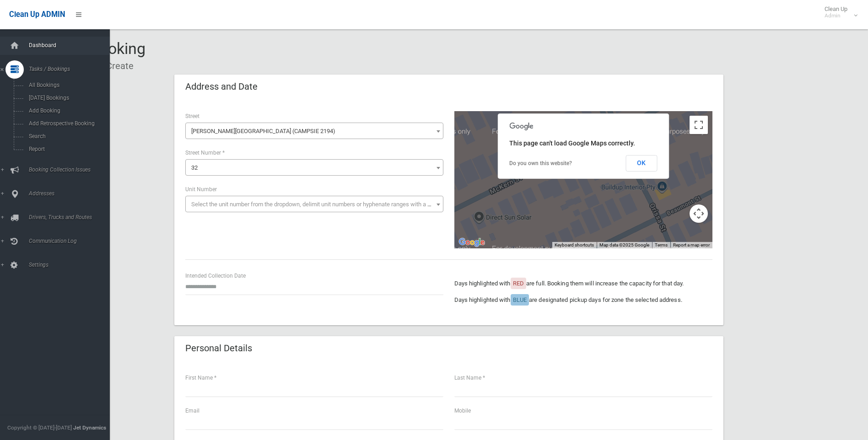  I want to click on p: Days highlighted with are designated pickup days for zone the selected address., so click(584, 300).